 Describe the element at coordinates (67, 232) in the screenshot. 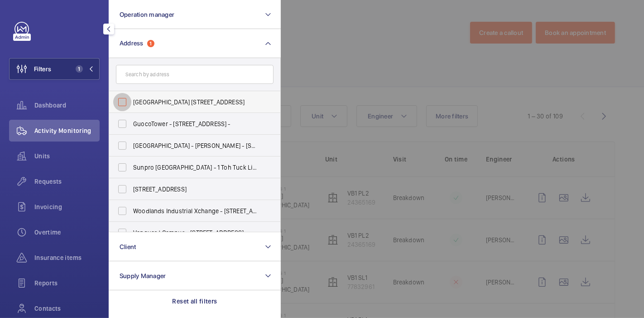

I see `span: Overtime` at that location.